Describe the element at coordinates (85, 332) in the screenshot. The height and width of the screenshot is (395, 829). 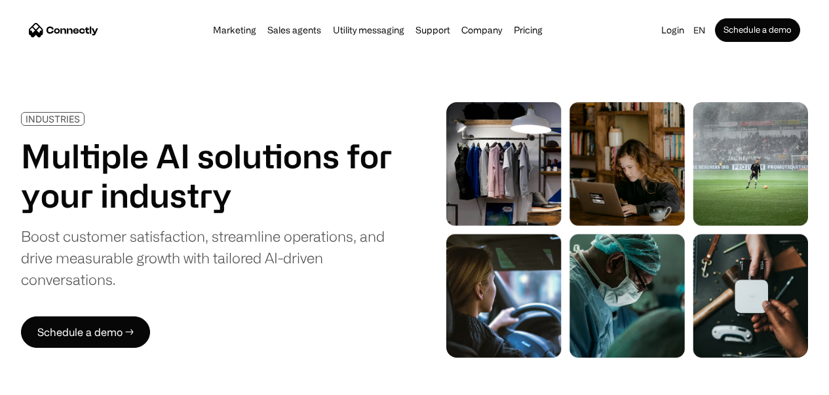
I see `a: Schedule a demo →` at that location.